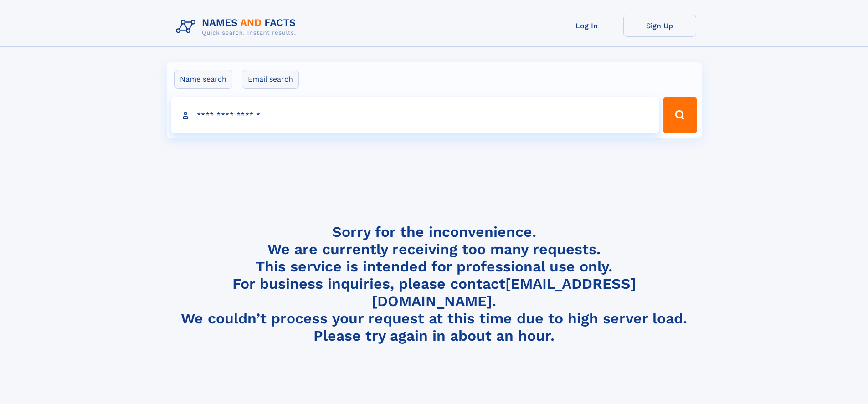 Image resolution: width=868 pixels, height=404 pixels. What do you see at coordinates (415, 115) in the screenshot?
I see `input: search input` at bounding box center [415, 115].